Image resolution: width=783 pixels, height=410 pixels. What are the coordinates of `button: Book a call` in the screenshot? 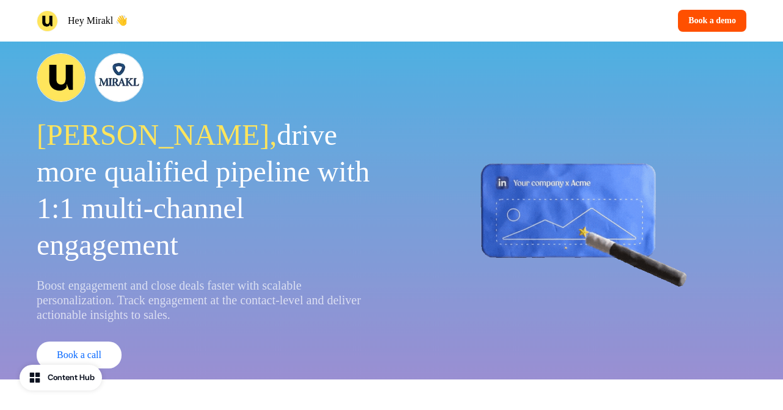 It's located at (79, 355).